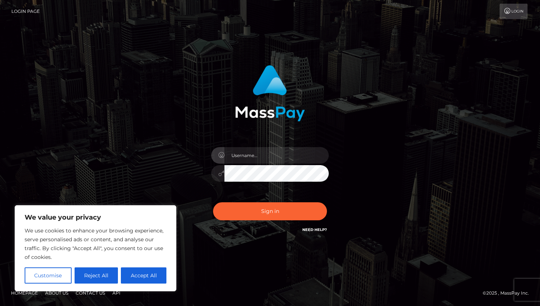 Image resolution: width=540 pixels, height=306 pixels. I want to click on div: We value your privacy, so click(96, 248).